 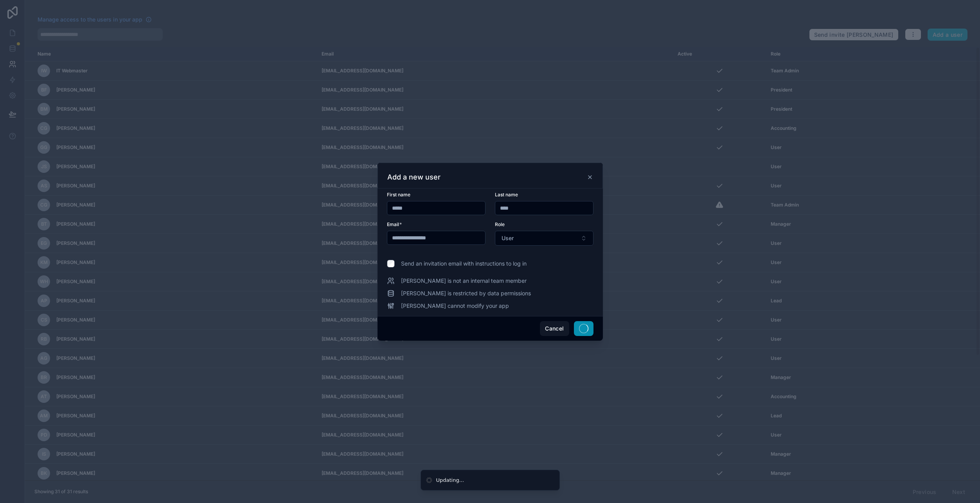 I want to click on span: User, so click(x=508, y=238).